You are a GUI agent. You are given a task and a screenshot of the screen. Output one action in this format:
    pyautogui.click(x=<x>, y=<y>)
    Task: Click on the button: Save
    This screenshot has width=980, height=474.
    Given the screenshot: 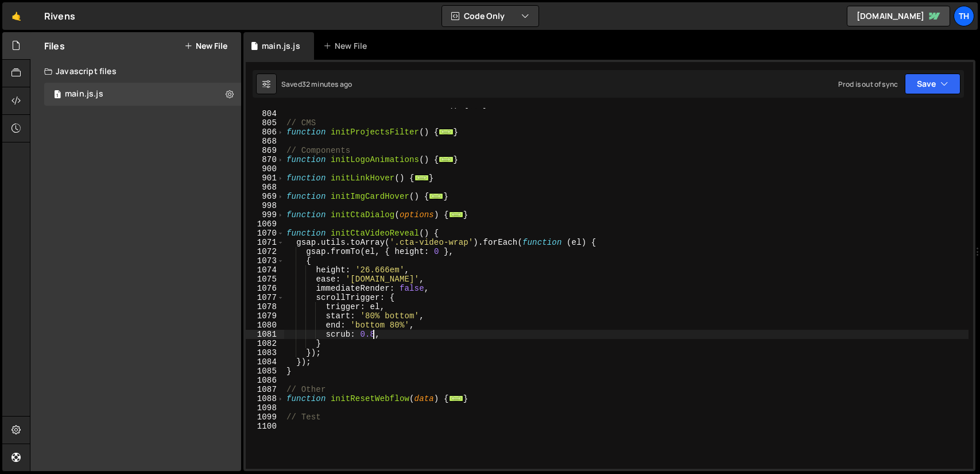 What is the action you would take?
    pyautogui.click(x=932, y=84)
    